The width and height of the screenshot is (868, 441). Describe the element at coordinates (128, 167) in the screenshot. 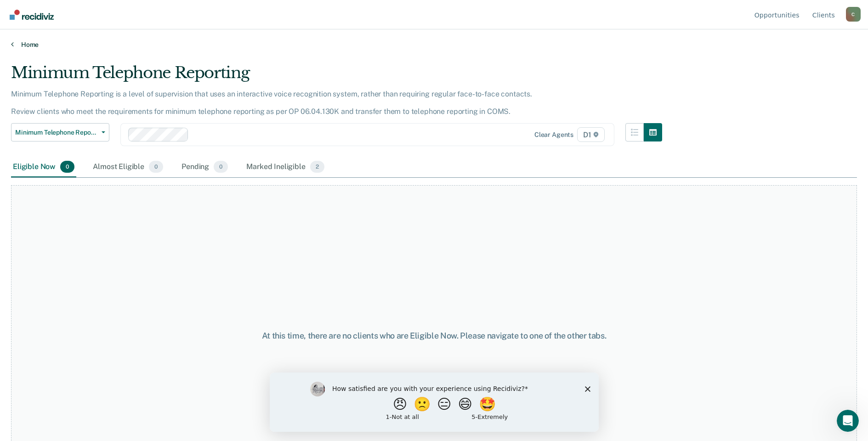

I see `div: Almost Eligible0` at that location.